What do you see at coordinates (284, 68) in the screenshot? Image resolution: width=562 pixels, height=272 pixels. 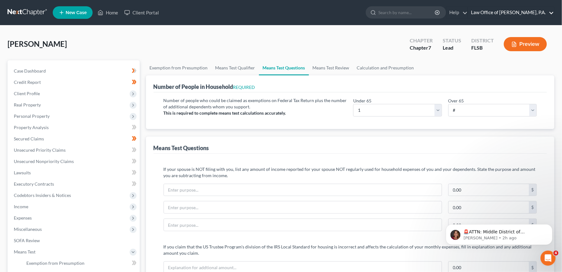 I see `a: Means Test Questions` at bounding box center [284, 68].